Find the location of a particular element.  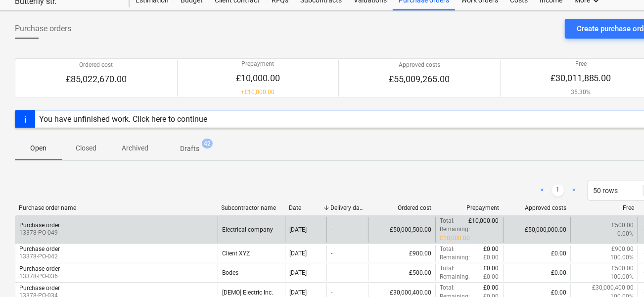

p: Archived is located at coordinates (135, 148).